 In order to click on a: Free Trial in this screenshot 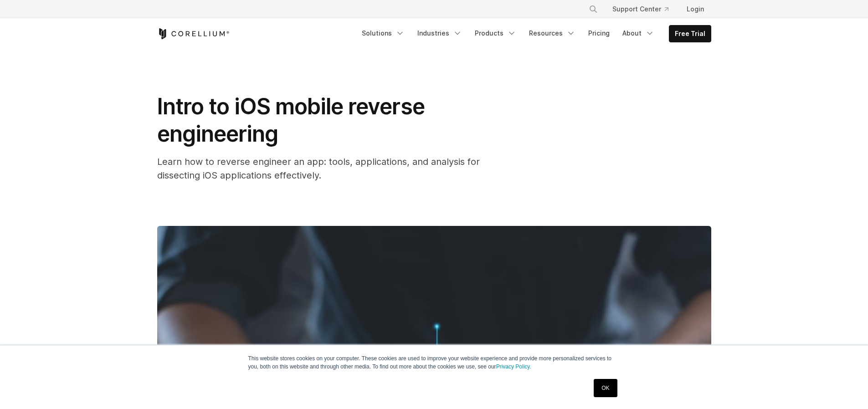, I will do `click(690, 34)`.